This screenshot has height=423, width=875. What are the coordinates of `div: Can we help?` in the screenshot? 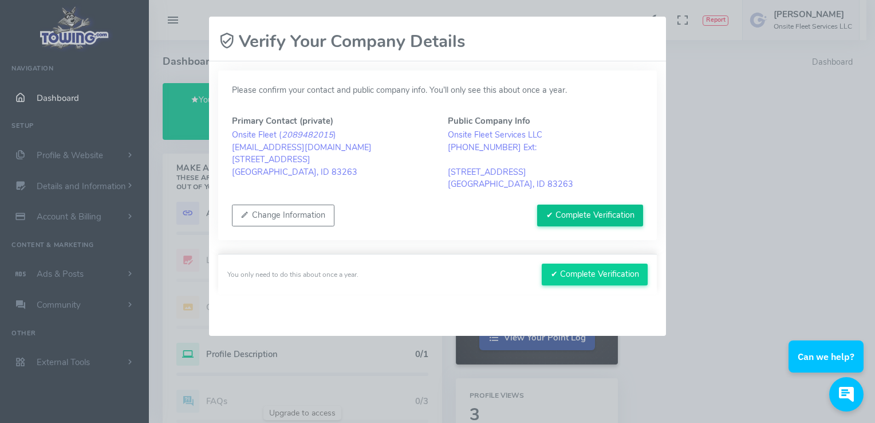 It's located at (45, 48).